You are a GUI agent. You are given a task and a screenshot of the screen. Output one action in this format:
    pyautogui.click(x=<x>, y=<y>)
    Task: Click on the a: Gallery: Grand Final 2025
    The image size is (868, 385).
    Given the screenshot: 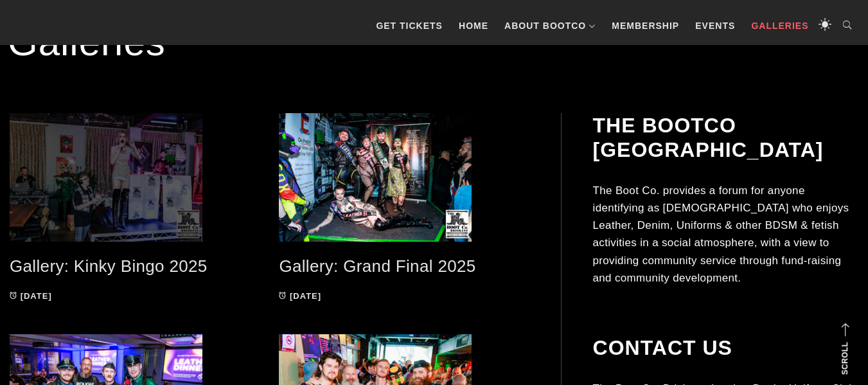 What is the action you would take?
    pyautogui.click(x=377, y=266)
    